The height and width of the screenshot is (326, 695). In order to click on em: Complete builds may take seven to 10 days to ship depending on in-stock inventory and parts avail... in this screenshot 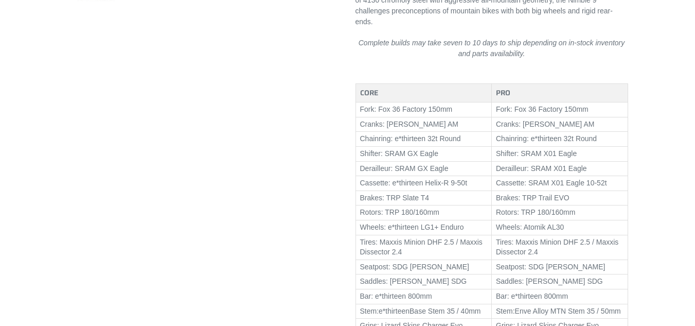, I will do `click(492, 48)`.